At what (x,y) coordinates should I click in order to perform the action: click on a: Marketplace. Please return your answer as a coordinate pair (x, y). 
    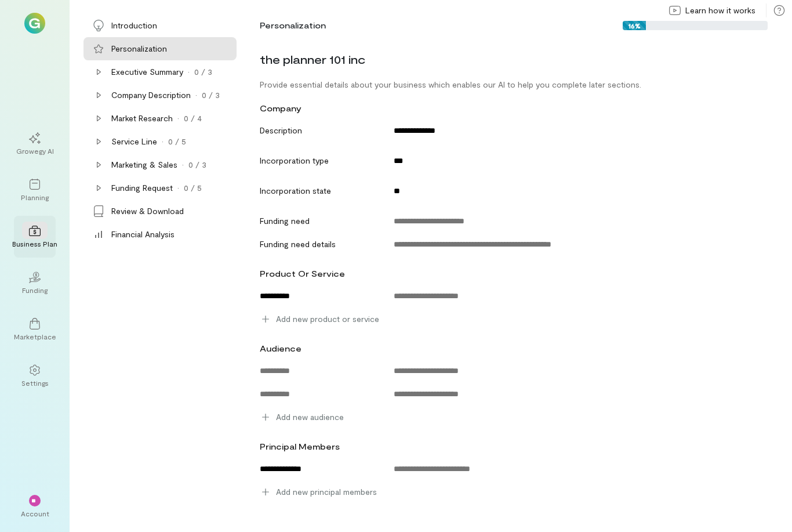
    Looking at the image, I should click on (35, 329).